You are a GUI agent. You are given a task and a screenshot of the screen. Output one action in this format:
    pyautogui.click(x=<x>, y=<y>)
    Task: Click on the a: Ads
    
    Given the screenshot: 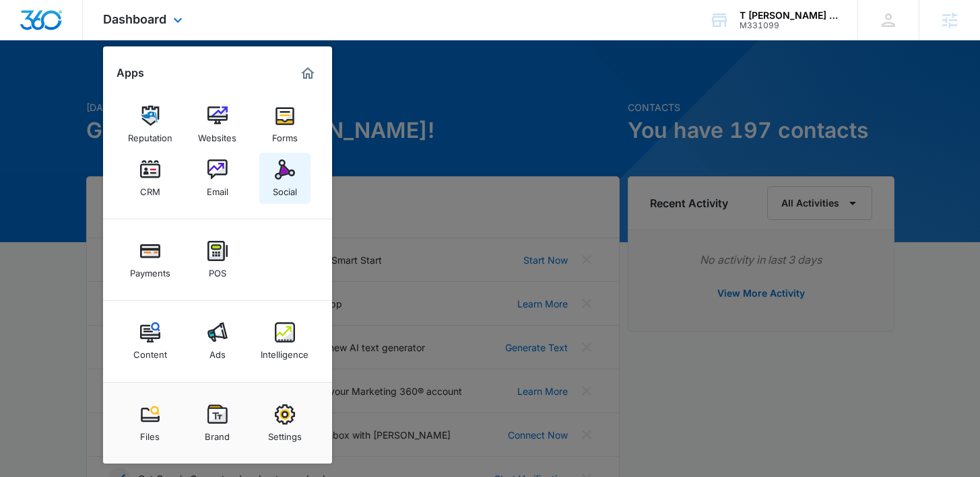 What is the action you would take?
    pyautogui.click(x=218, y=342)
    